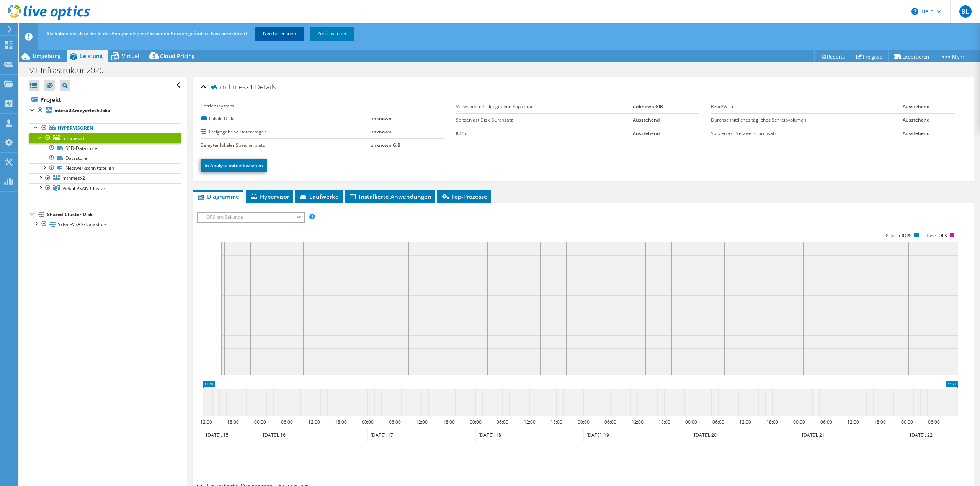 The image size is (980, 486). Describe the element at coordinates (105, 224) in the screenshot. I see `a: VxRail-VSAN-Datastore` at that location.